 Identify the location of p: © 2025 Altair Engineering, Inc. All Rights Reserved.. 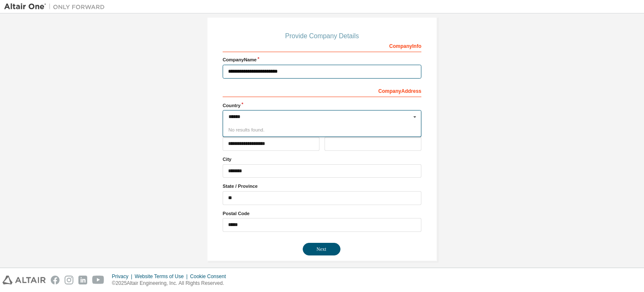
(171, 283).